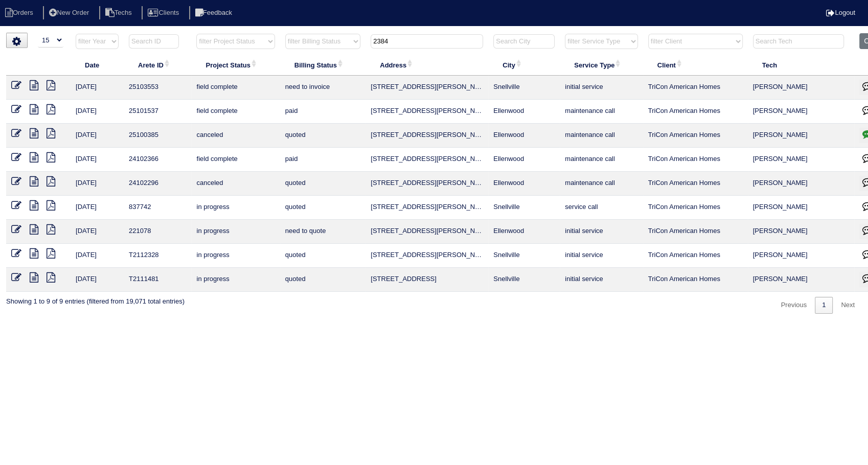 This screenshot has width=868, height=465. What do you see at coordinates (164, 12) in the screenshot?
I see `li: Clients` at bounding box center [164, 12].